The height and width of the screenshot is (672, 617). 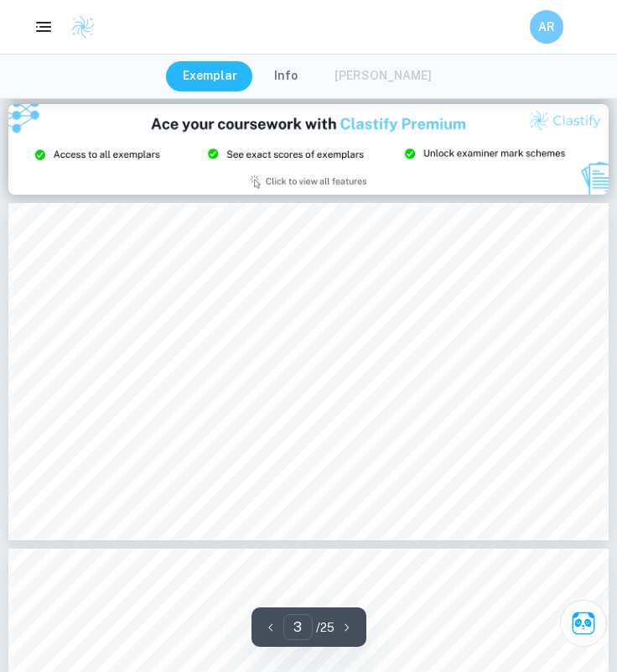 I want to click on button: Exemplar, so click(x=210, y=76).